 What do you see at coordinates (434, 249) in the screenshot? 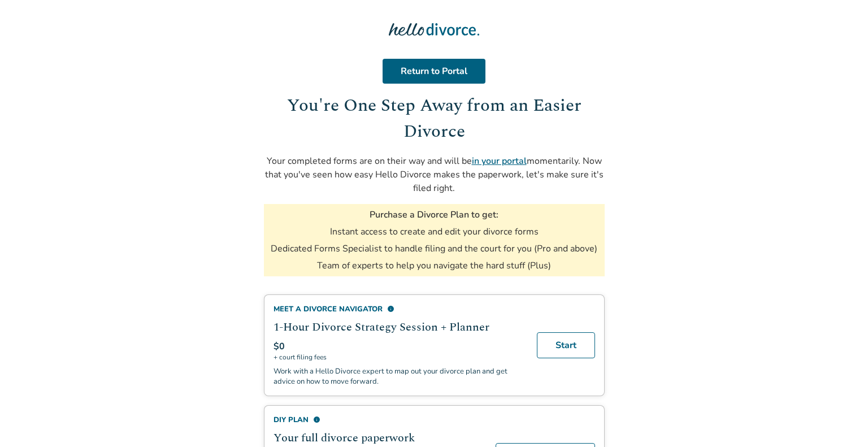
I see `li: Dedicated Forms Specialist to handle filing and the court for you (Pro and above)` at bounding box center [434, 249].